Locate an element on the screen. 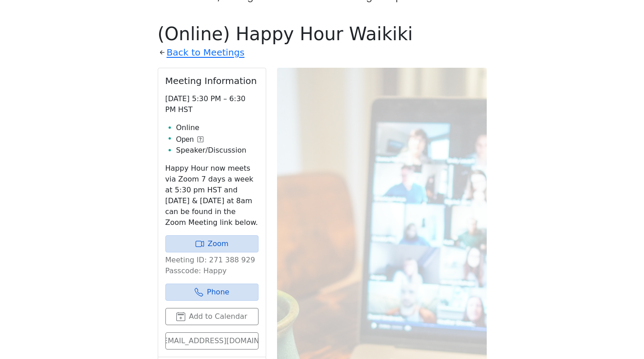 The height and width of the screenshot is (359, 644). li: Online is located at coordinates (218, 128).